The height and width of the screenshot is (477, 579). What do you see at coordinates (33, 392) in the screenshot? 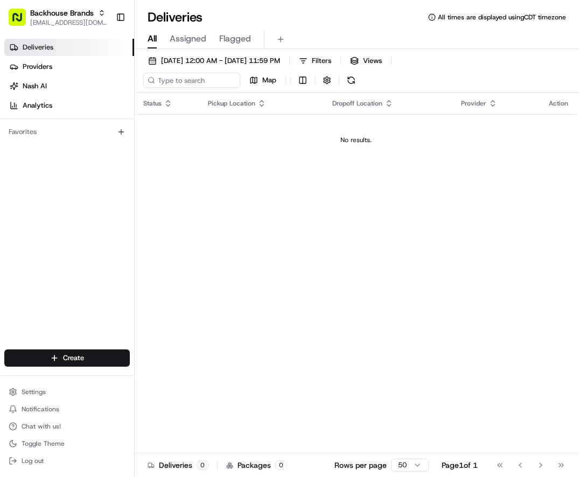
I see `span: Settings` at bounding box center [33, 392].